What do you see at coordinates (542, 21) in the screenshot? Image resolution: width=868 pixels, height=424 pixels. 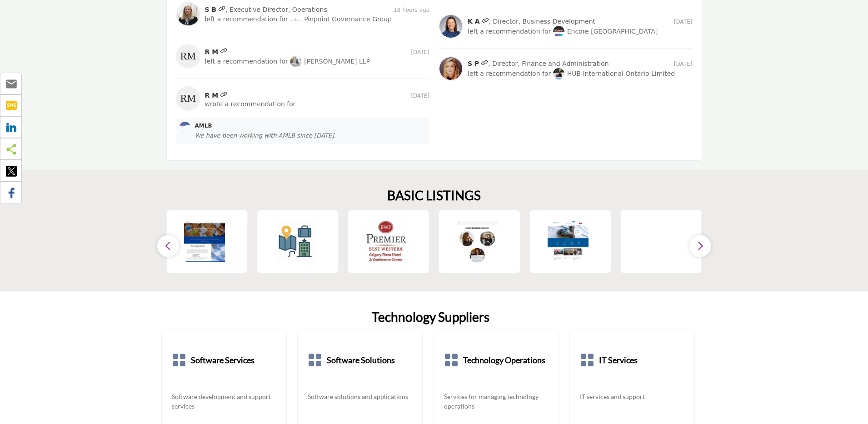 I see `span: , Director, Business Development` at bounding box center [542, 21].